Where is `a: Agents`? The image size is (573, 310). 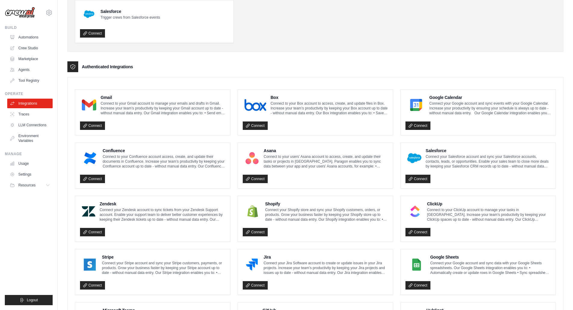
a: Agents is located at coordinates (30, 70).